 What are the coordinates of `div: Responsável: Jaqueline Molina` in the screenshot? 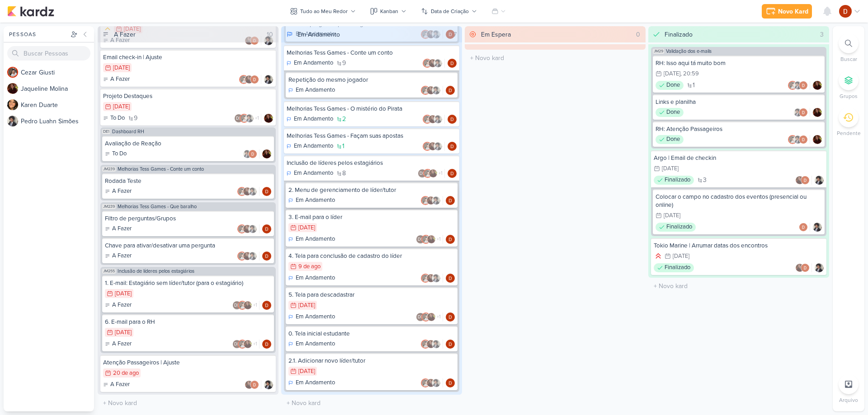 It's located at (267, 154).